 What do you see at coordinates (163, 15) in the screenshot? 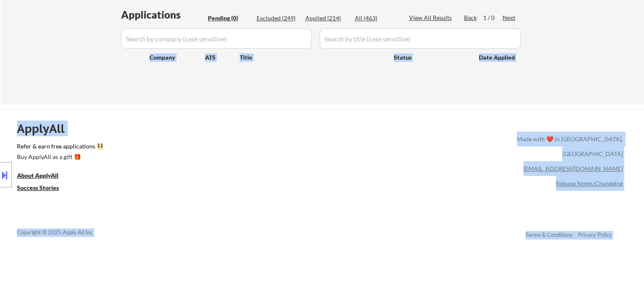
I see `div: Applications` at bounding box center [163, 15].